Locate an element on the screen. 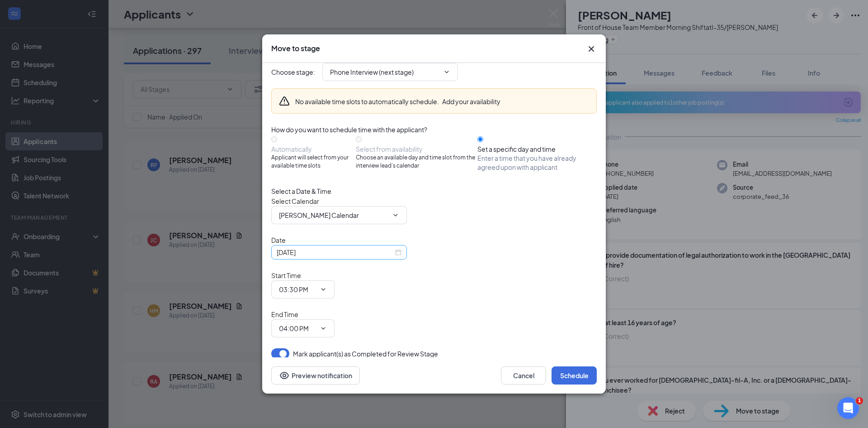 The image size is (868, 428). div: Select from availability is located at coordinates (416, 149).